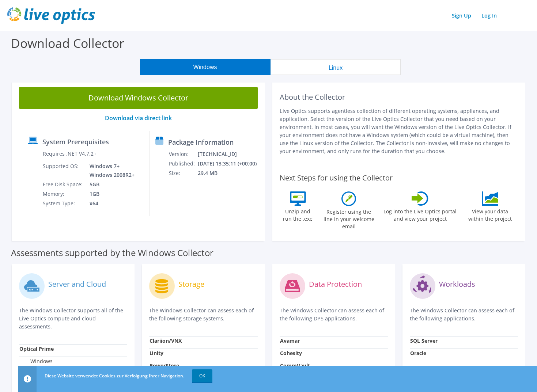  Describe the element at coordinates (51, 16) in the screenshot. I see `img: live_optics_svg.svg` at that location.